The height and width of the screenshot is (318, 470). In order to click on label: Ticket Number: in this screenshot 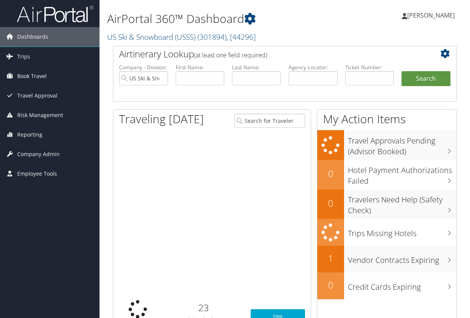, I will do `click(370, 67)`.